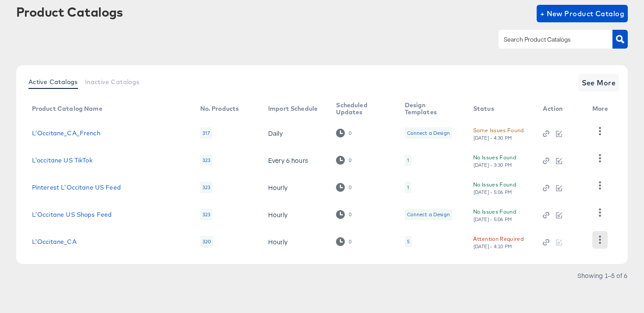 The image size is (644, 313). I want to click on a: L'occitane US TikTok, so click(62, 160).